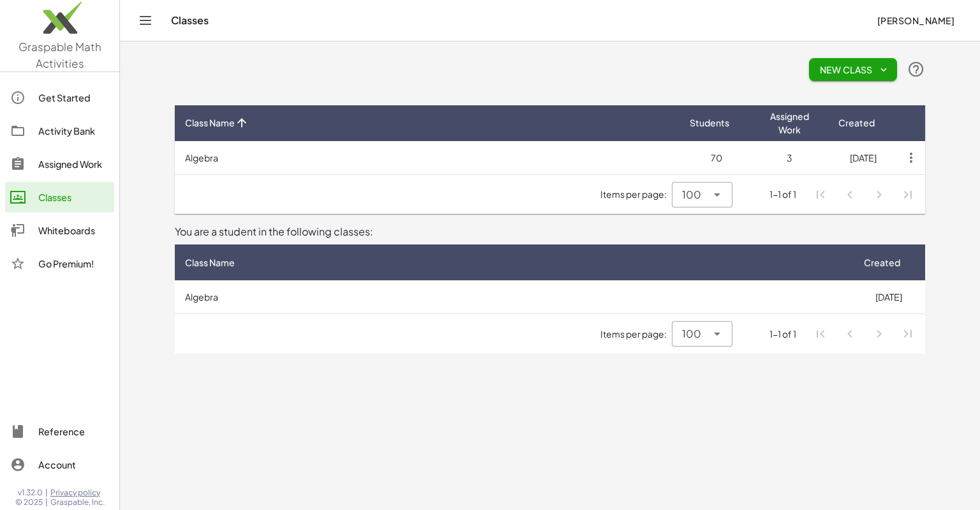  I want to click on span: © 2025, so click(29, 503).